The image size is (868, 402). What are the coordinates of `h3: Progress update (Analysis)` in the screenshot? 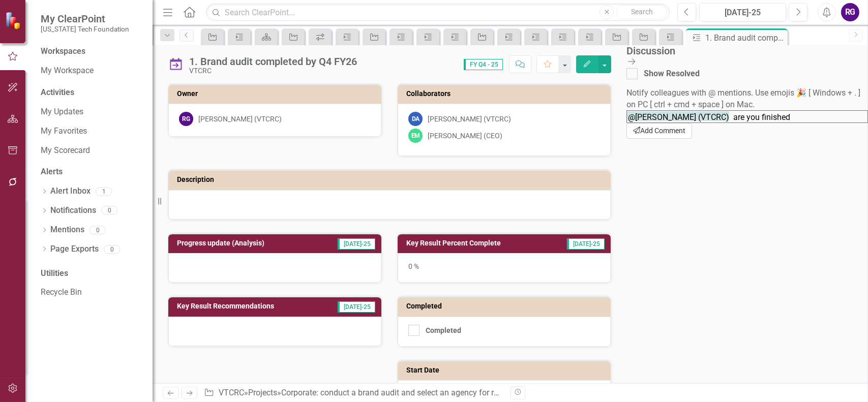 It's located at (246, 243).